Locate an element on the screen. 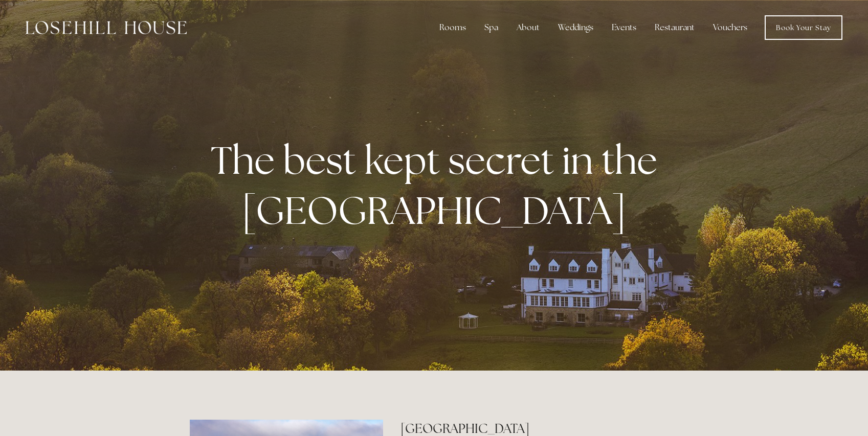  div: Events is located at coordinates (624, 27).